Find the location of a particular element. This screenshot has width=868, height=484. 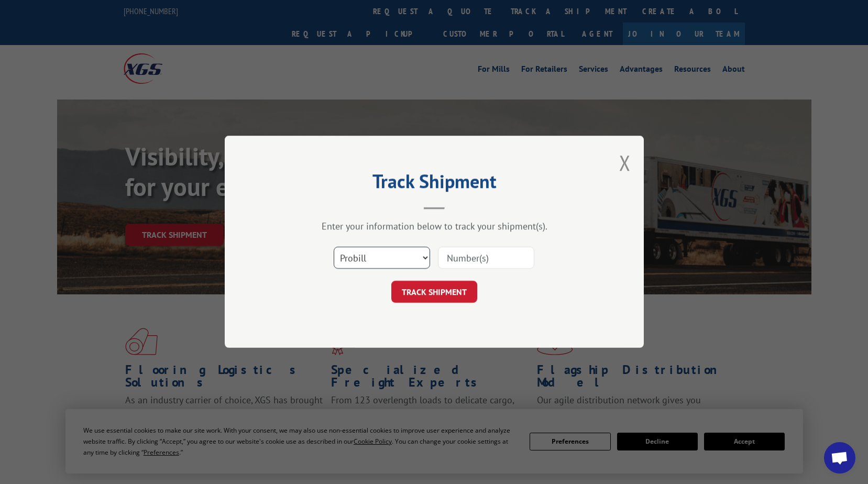

div: Enter your information below to track your shipment(s). is located at coordinates (434, 226).